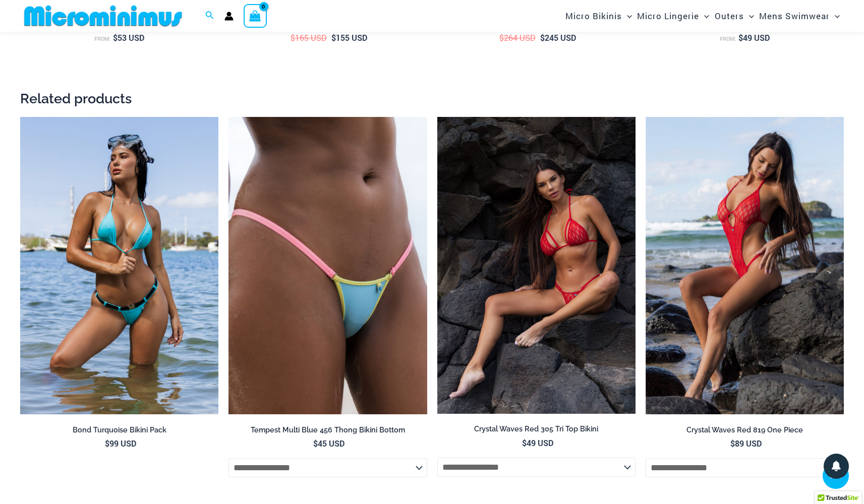  Describe the element at coordinates (119, 430) in the screenshot. I see `h2: Bond Turquoise Bikini Pack` at that location.